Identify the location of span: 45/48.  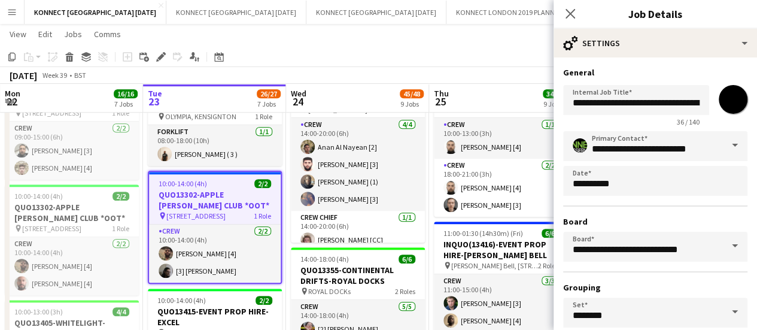
(412, 93).